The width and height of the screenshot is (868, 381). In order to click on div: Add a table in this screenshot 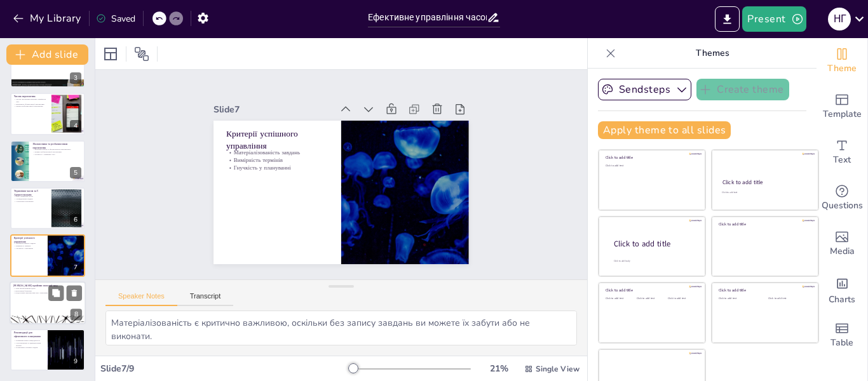, I will do `click(842, 335)`.